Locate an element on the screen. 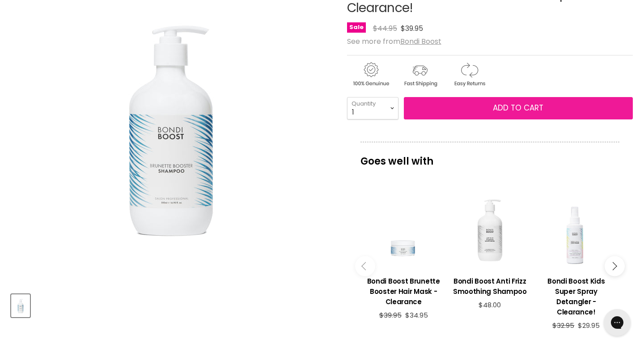 Image resolution: width=644 pixels, height=348 pixels. u: Bondi Boost is located at coordinates (421, 41).